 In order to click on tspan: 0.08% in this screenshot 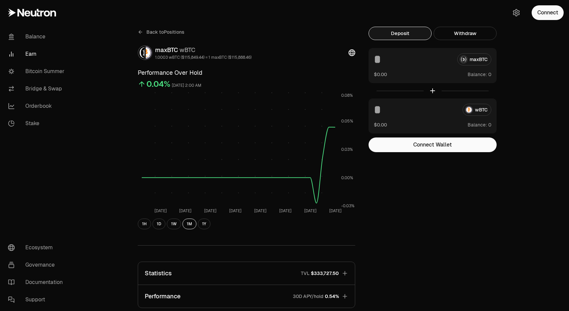, I will do `click(347, 95)`.